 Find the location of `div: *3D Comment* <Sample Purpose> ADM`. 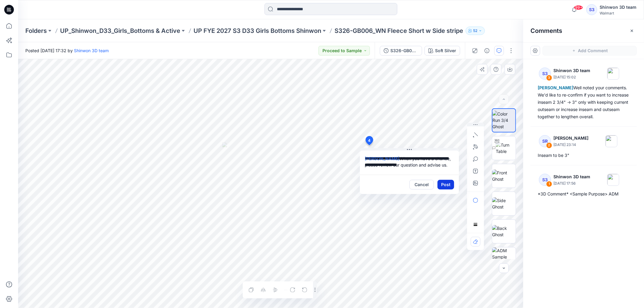

div: *3D Comment* <Sample Purpose> ADM is located at coordinates (584, 194).